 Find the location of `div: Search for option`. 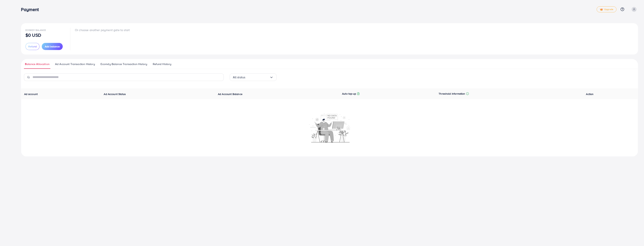

div: Search for option is located at coordinates (253, 77).